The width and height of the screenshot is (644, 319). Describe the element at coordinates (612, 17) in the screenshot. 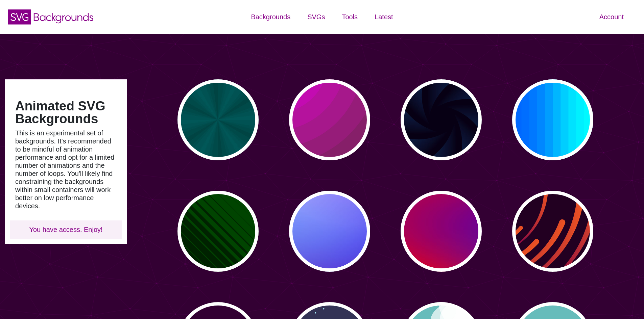

I see `a: Account` at that location.